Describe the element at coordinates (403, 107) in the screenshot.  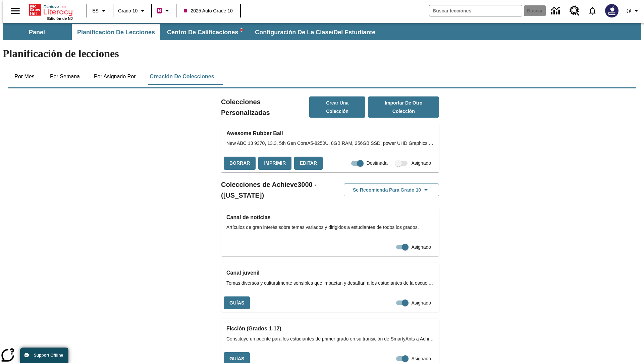
I see `button: Importar de otro Colección` at that location.